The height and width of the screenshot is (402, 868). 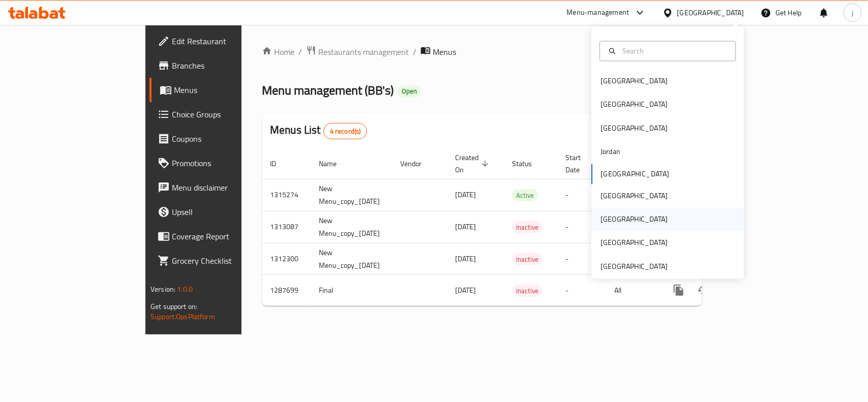 What do you see at coordinates (852, 12) in the screenshot?
I see `span: j` at bounding box center [852, 12].